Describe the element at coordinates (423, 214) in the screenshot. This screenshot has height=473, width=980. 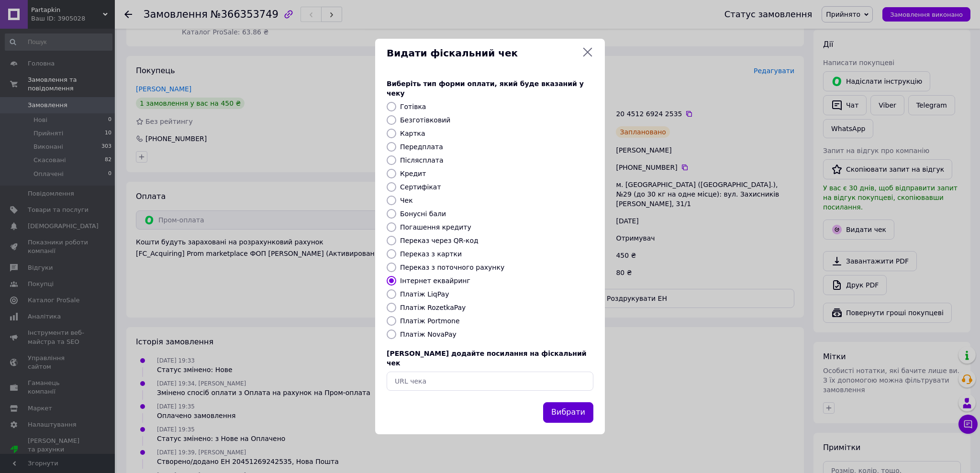
I see `label: Бонусні бали` at that location.